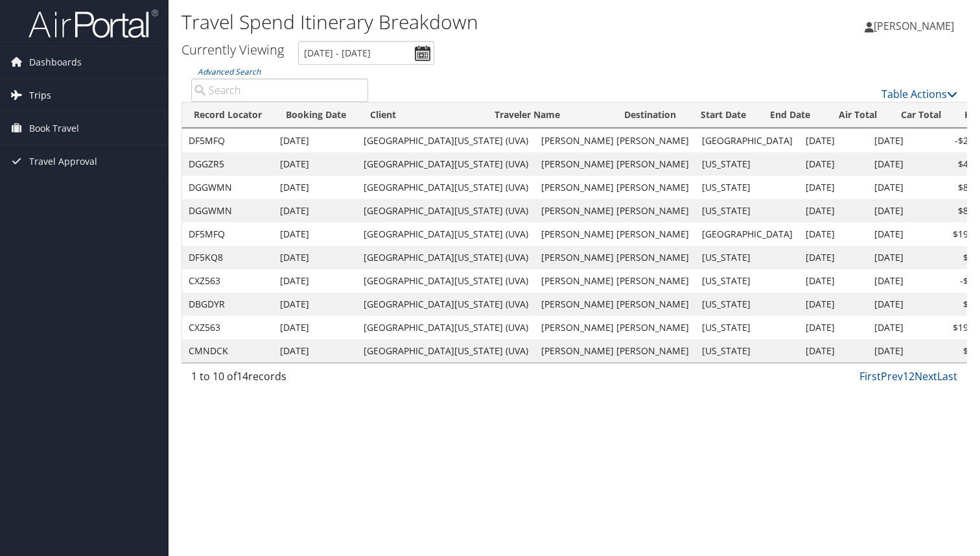  What do you see at coordinates (892, 376) in the screenshot?
I see `a: Prev` at bounding box center [892, 376].